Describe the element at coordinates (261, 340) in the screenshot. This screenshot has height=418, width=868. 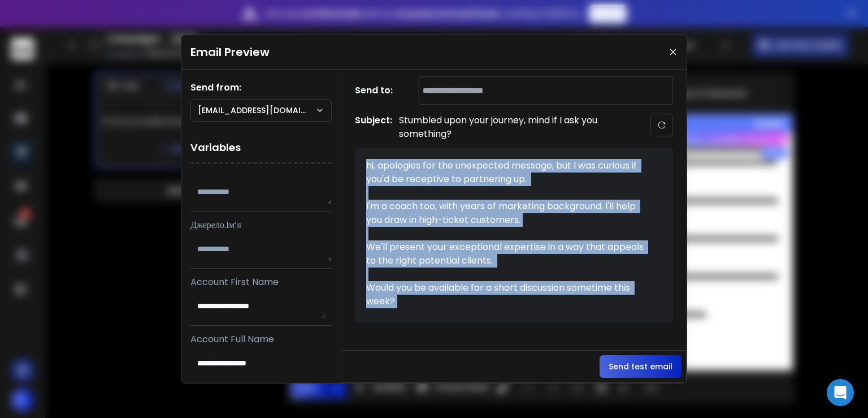
I see `p: Account Full Name` at that location.